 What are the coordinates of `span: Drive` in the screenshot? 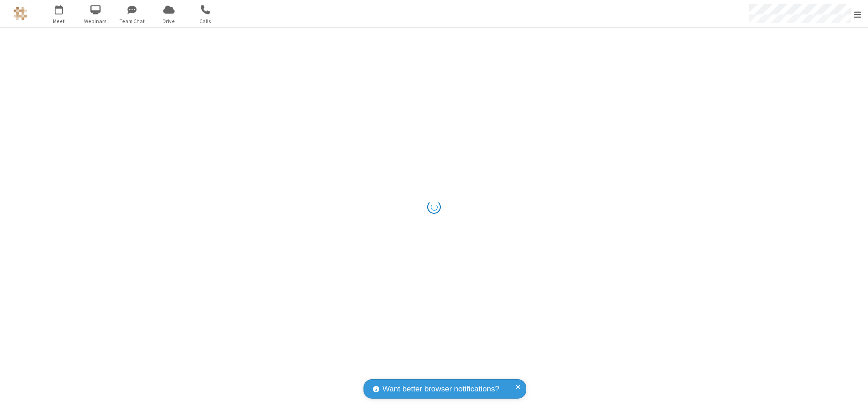 It's located at (169, 21).